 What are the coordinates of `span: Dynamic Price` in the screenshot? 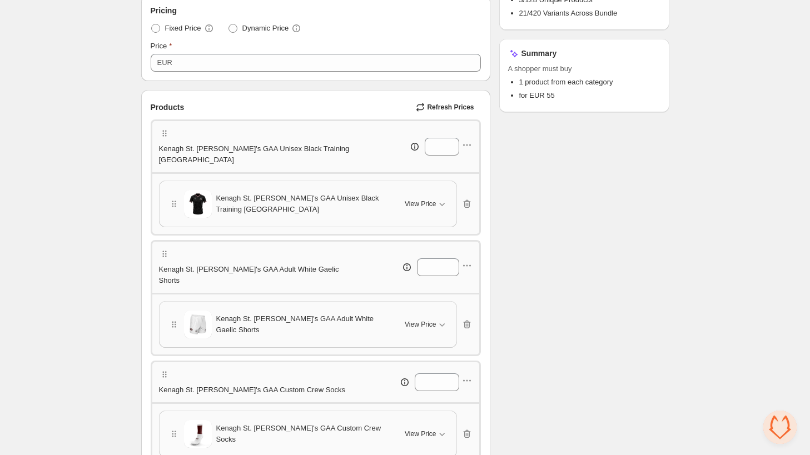 It's located at (266, 28).